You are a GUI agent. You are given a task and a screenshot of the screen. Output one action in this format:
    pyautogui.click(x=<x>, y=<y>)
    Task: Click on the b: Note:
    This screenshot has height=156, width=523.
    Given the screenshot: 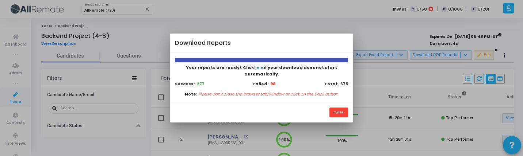 What is the action you would take?
    pyautogui.click(x=191, y=94)
    